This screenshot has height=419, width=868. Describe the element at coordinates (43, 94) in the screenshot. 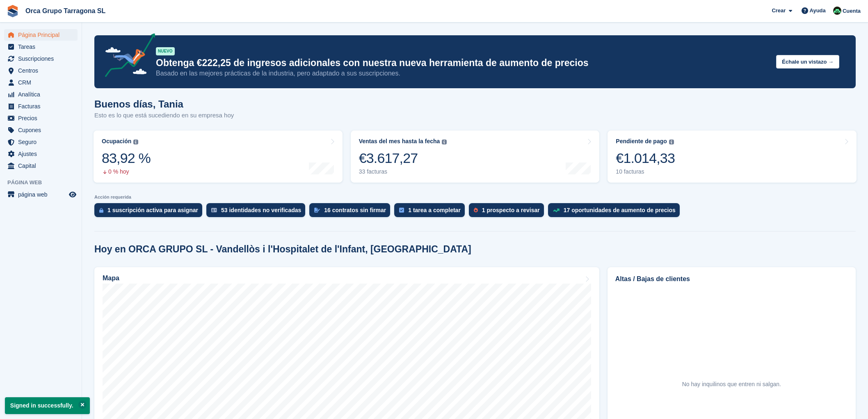

I see `span: Analítica` at that location.